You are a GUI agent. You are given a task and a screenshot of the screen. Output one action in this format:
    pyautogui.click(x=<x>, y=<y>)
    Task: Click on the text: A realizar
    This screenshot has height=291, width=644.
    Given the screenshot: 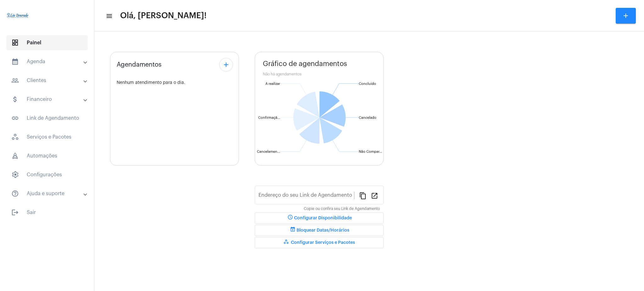 What is the action you would take?
    pyautogui.click(x=273, y=83)
    